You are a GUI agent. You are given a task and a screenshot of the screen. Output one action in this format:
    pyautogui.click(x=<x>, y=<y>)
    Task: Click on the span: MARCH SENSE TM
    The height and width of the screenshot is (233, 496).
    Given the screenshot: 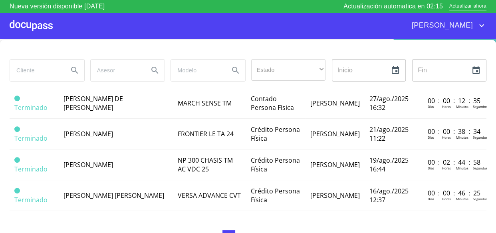 What is the action you would take?
    pyautogui.click(x=204, y=103)
    